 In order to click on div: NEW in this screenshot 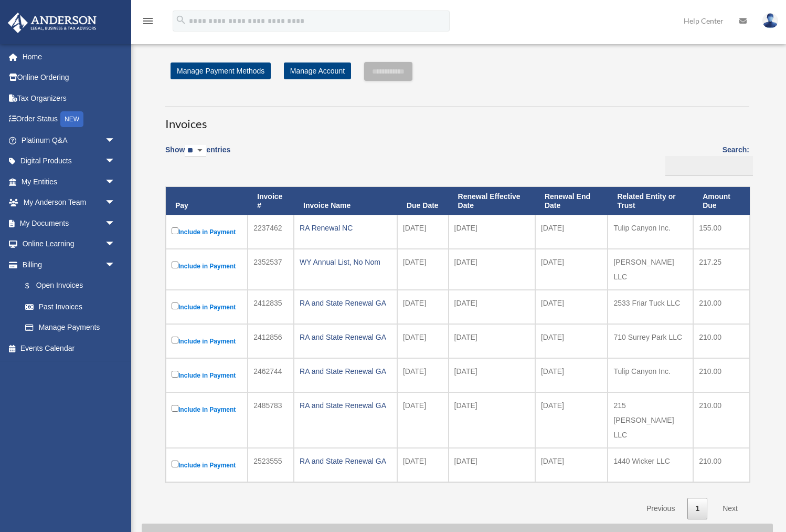, I will do `click(72, 120)`.